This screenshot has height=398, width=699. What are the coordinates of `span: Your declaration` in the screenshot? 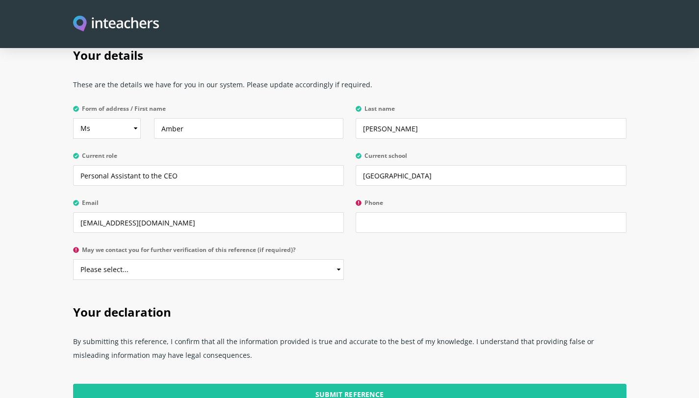 It's located at (122, 312).